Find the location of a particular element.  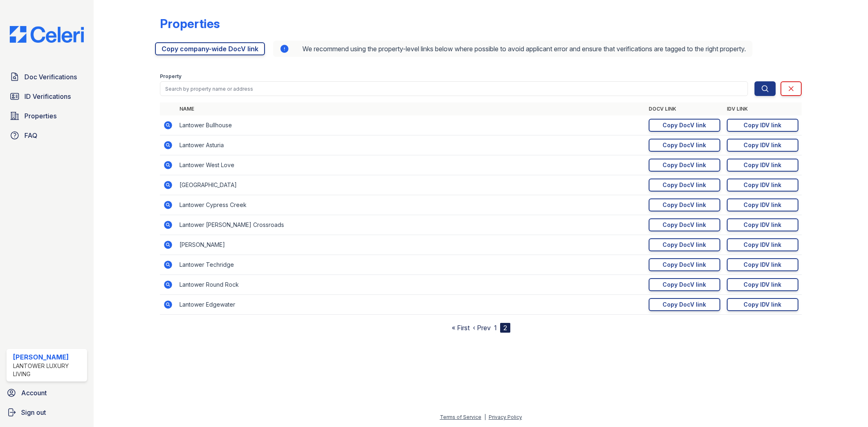

td: Lantower West Love is located at coordinates (411, 166).